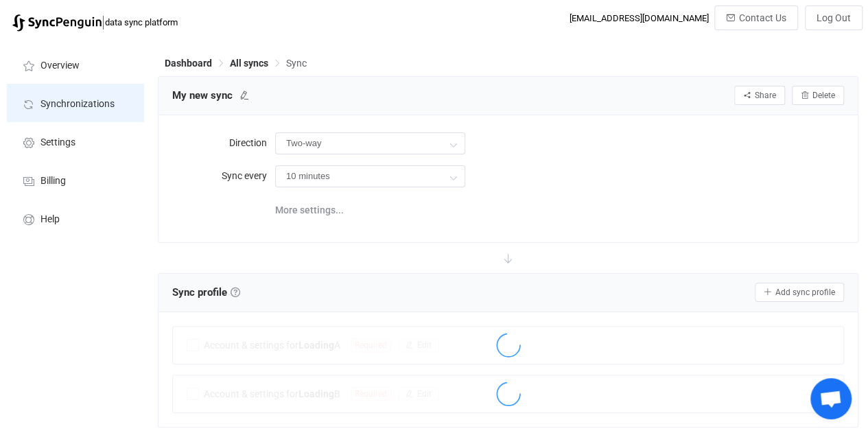  Describe the element at coordinates (57, 22) in the screenshot. I see `img: syncpenguin.svg` at that location.